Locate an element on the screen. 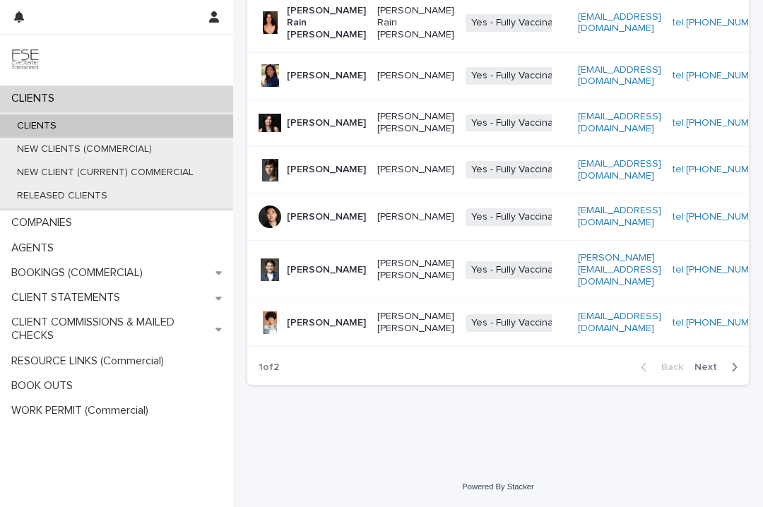 The height and width of the screenshot is (507, 763). p: NEW CLIENT (CURRENT) COMMERCIAL is located at coordinates (105, 172).